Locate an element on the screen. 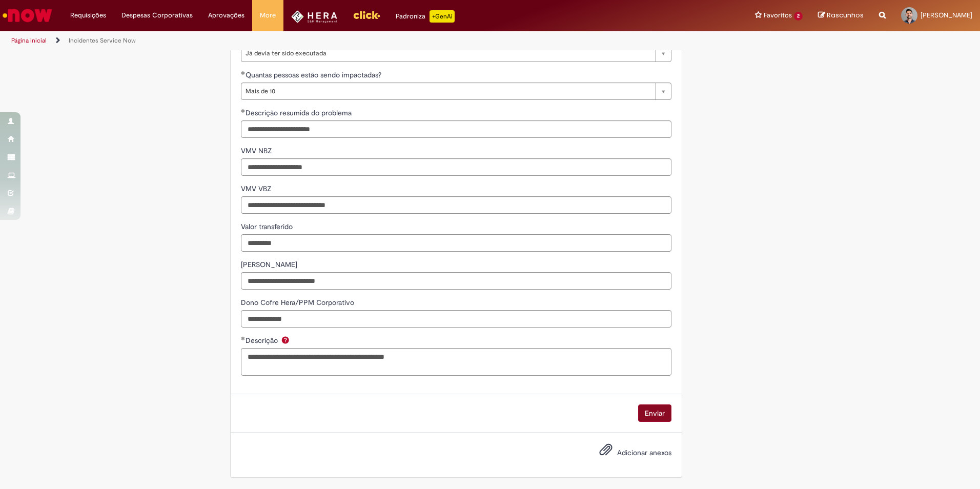  span: More is located at coordinates (268, 15).